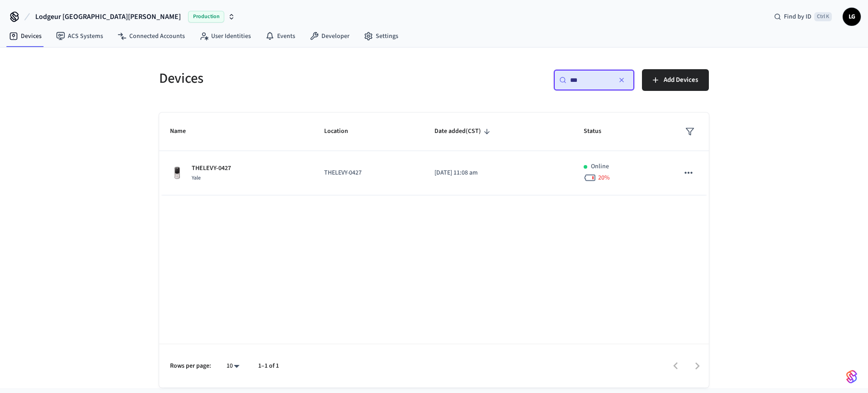 Image resolution: width=868 pixels, height=393 pixels. I want to click on button: Add Devices, so click(675, 80).